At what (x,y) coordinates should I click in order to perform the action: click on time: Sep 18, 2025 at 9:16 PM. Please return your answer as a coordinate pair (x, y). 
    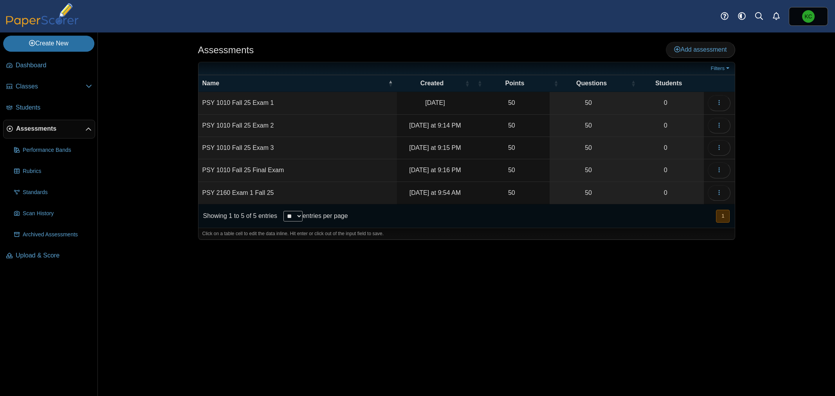
    Looking at the image, I should click on (435, 170).